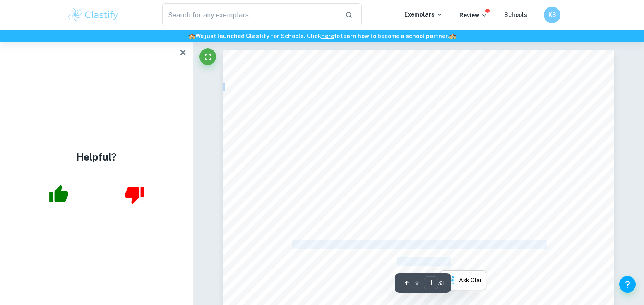 This screenshot has width=644, height=305. What do you see at coordinates (424, 15) in the screenshot?
I see `p: Exemplars` at bounding box center [424, 15].